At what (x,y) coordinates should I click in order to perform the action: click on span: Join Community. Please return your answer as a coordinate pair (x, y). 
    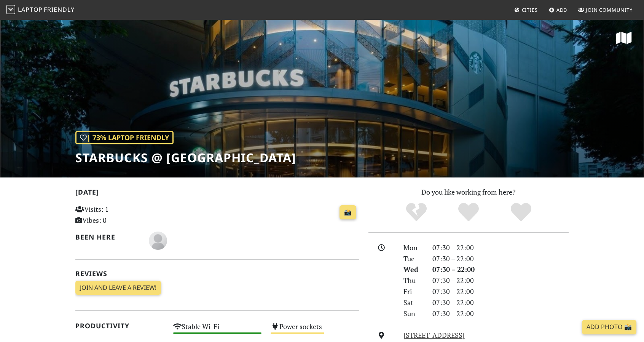
    Looking at the image, I should click on (608, 10).